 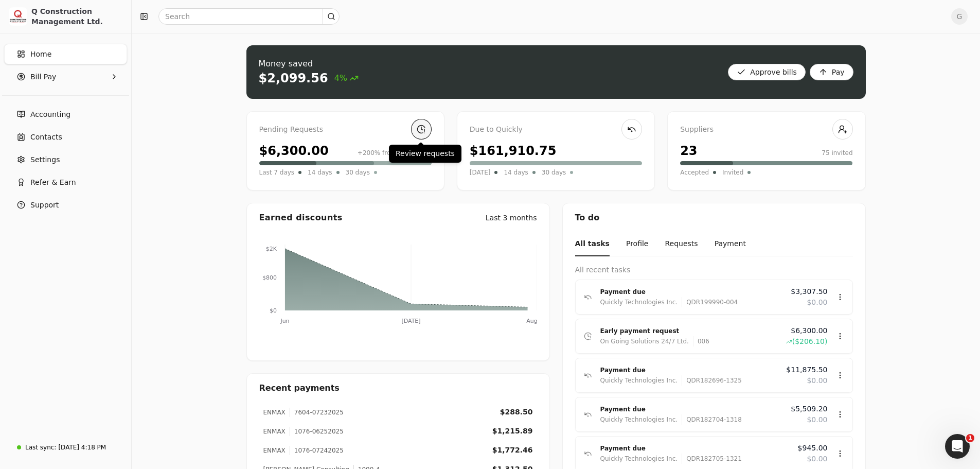 What do you see at coordinates (43, 77) in the screenshot?
I see `span: Bill Pay` at bounding box center [43, 77].